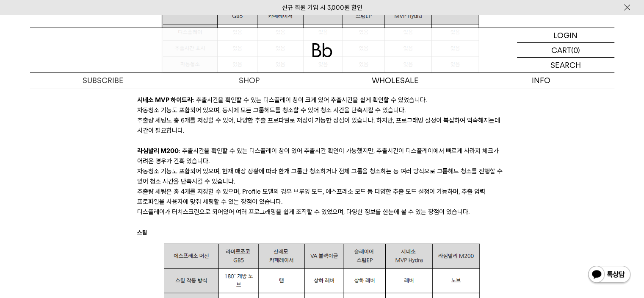 The width and height of the screenshot is (644, 298). What do you see at coordinates (566, 35) in the screenshot?
I see `a: LOGIN` at bounding box center [566, 35].